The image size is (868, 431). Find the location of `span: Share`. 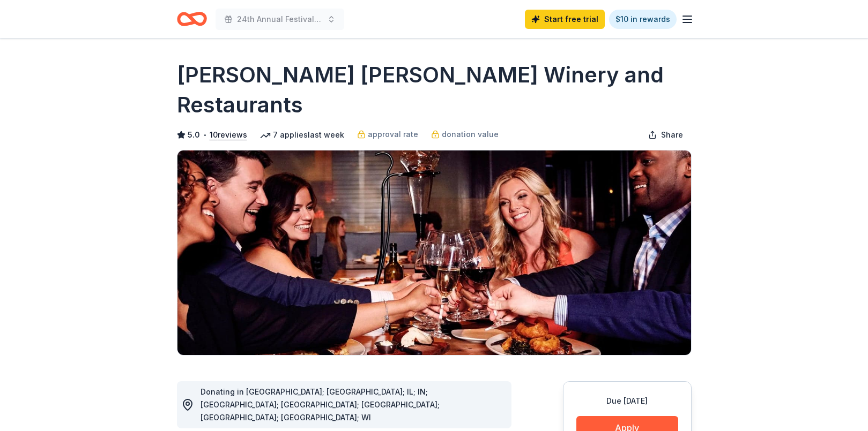

span: Share is located at coordinates (672, 135).